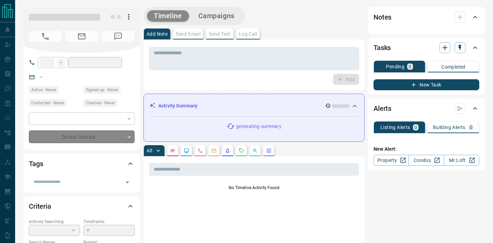 This screenshot has height=243, width=493. Describe the element at coordinates (149, 151) in the screenshot. I see `p: All` at that location.